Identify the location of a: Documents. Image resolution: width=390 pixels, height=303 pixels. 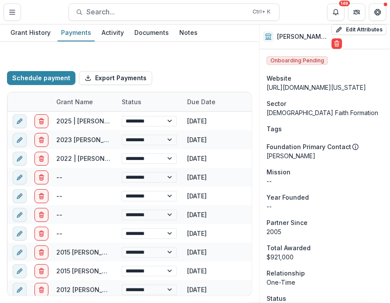
(151, 33).